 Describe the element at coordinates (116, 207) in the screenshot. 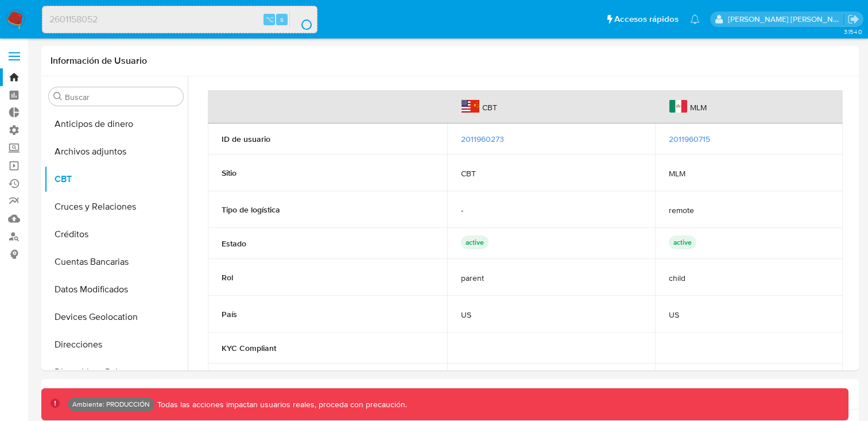

I see `button: Cruces y Relaciones` at that location.